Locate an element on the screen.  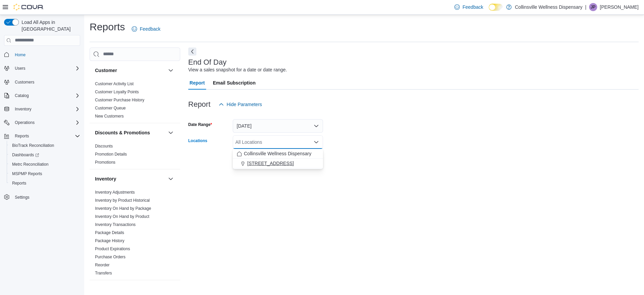
span: Inventory On Hand by Product is located at coordinates (122, 217).